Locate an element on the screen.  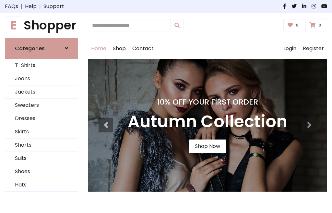
h3: Autumn Collection is located at coordinates (207, 122).